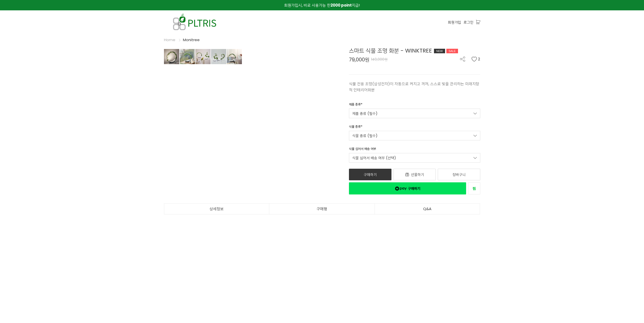 This screenshot has width=644, height=323. Describe the element at coordinates (414, 158) in the screenshot. I see `a: 식물 심어서 배송 여부 (선택)` at that location.